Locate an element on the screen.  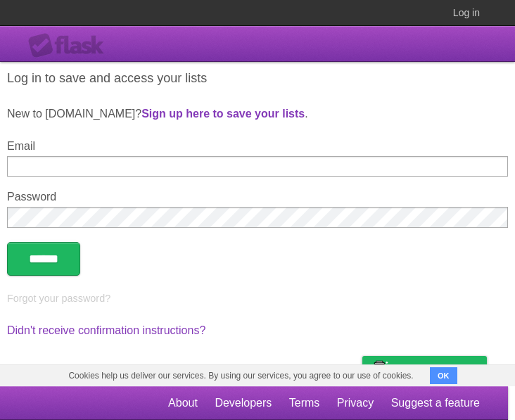
img: Buy me a coffee is located at coordinates (379, 368).